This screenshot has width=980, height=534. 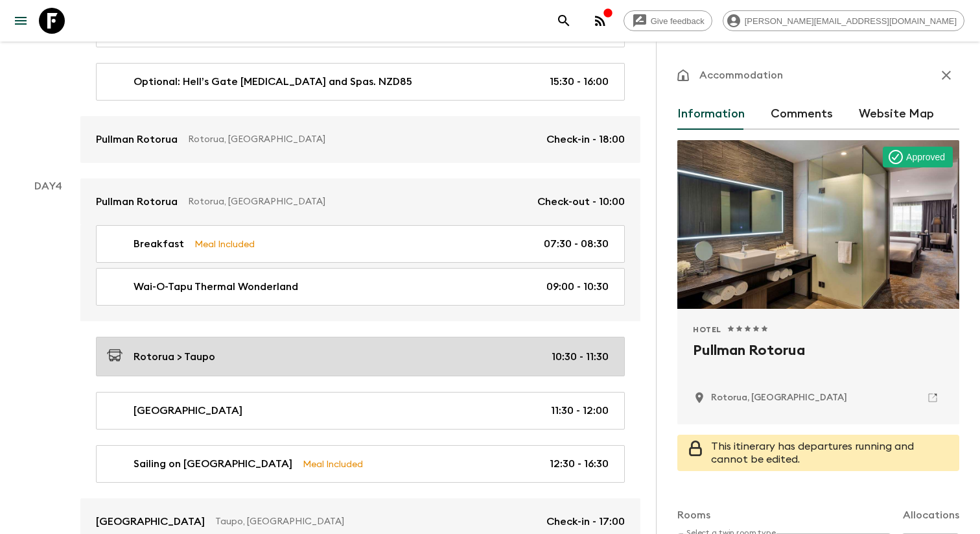 I want to click on span: This itinerary has departures running and cannot be edited., so click(x=812, y=453).